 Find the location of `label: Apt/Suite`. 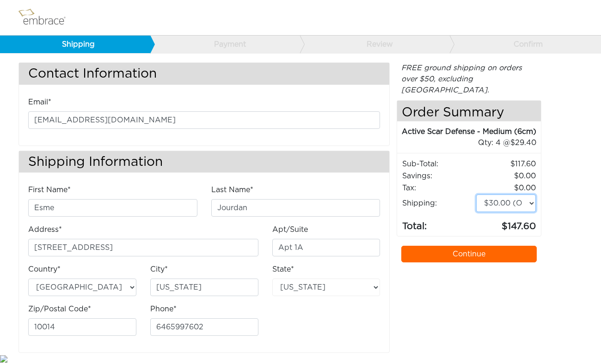

label: Apt/Suite is located at coordinates (290, 230).